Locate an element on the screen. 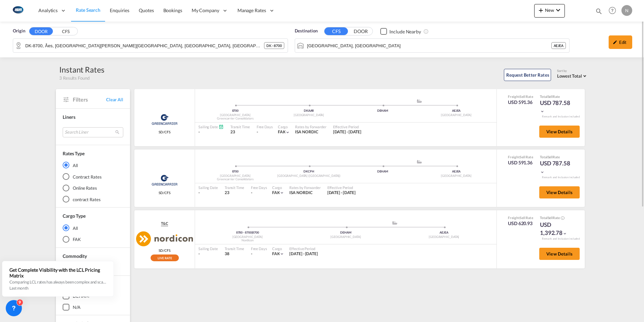 The width and height of the screenshot is (644, 322). md-icon: Unchecked: Ignores neighbouring ports when fetching rates.Checked : Includes neighbouring ports w... is located at coordinates (426, 32).